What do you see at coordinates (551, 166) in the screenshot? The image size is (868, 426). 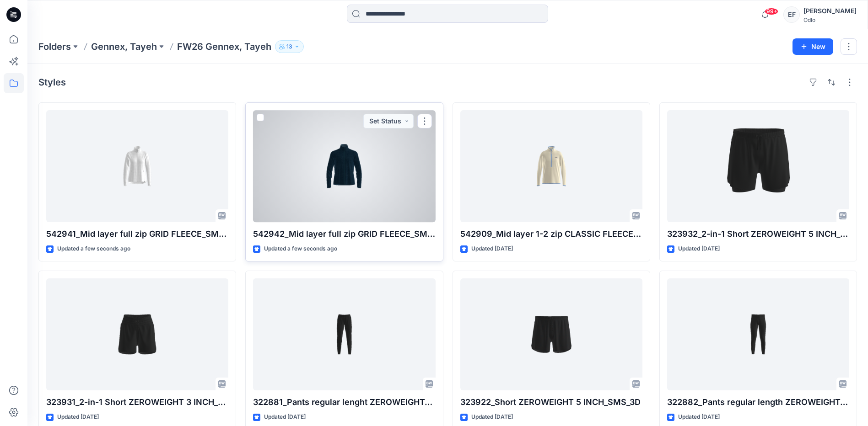 I see `a: 542909_Mid layer 1-2 zip CLASSIC FLEECE KIDS_SMS_3D` at bounding box center [551, 166].